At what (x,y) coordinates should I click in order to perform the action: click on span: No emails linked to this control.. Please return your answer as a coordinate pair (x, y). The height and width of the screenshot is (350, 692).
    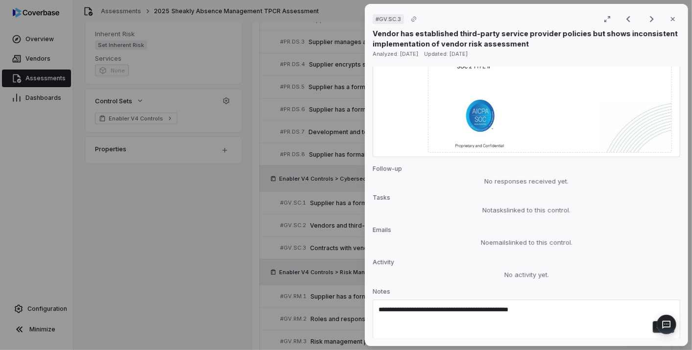
    Looking at the image, I should click on (527, 243).